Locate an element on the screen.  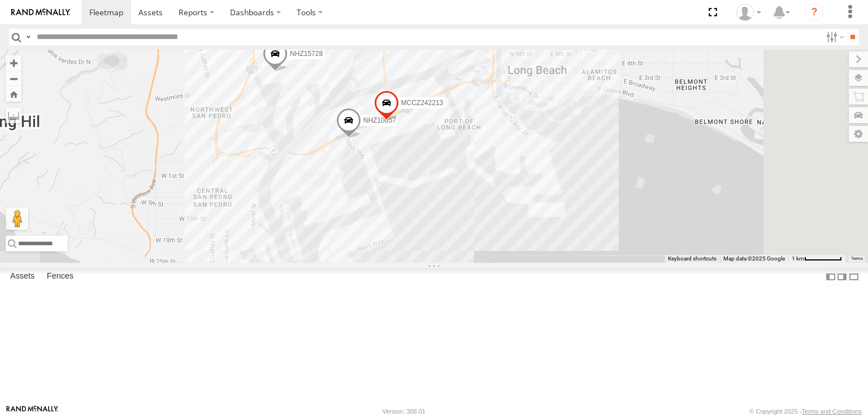
label: Measure is located at coordinates (14, 115).